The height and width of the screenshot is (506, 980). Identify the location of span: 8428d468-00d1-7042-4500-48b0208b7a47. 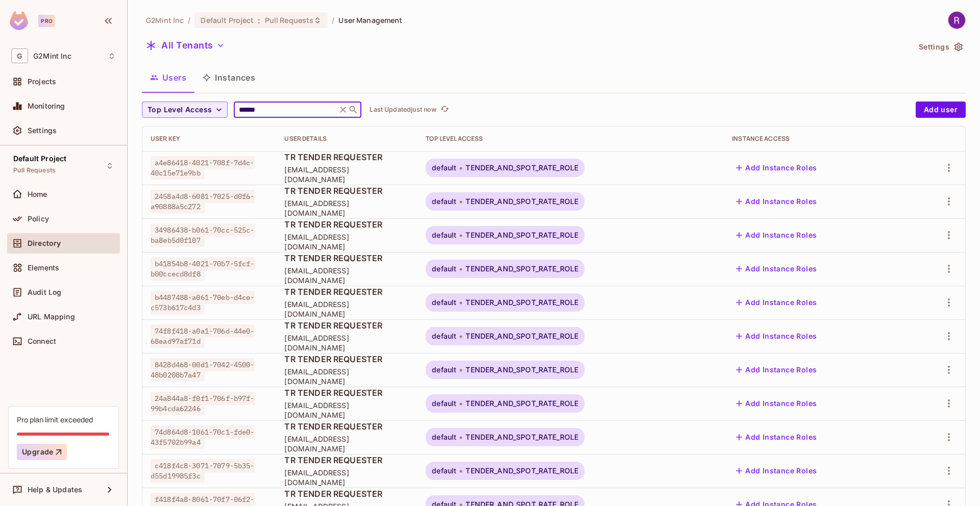
(203, 370).